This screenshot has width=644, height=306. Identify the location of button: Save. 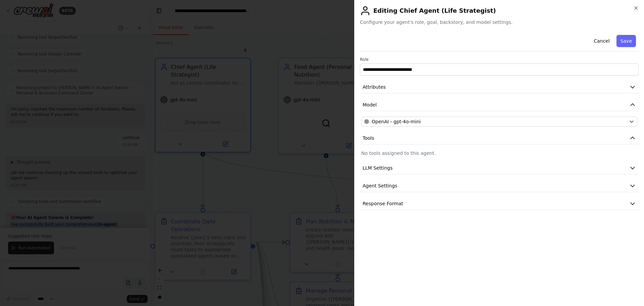
(626, 41).